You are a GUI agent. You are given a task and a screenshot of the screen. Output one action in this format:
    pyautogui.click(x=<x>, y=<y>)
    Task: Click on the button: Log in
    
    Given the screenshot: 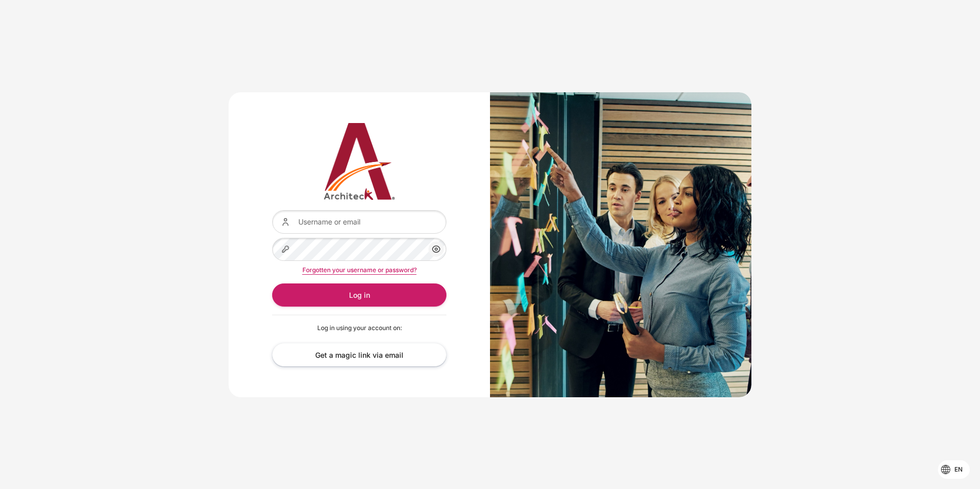 What is the action you would take?
    pyautogui.click(x=360, y=295)
    